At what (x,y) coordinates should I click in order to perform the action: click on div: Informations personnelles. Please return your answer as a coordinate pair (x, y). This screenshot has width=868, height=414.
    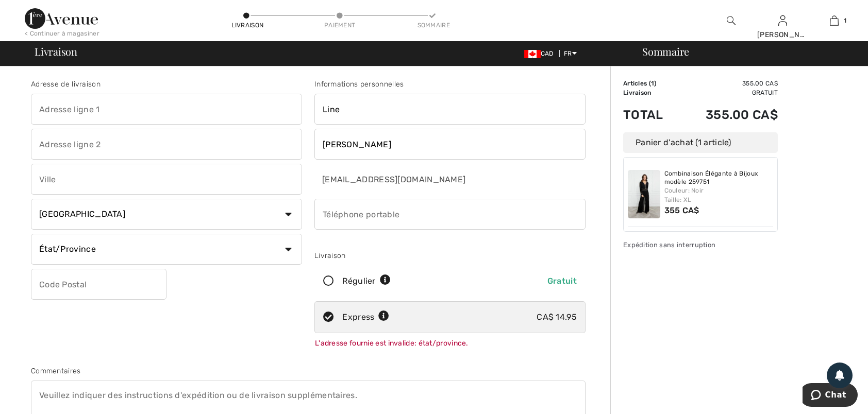
    Looking at the image, I should click on (450, 84).